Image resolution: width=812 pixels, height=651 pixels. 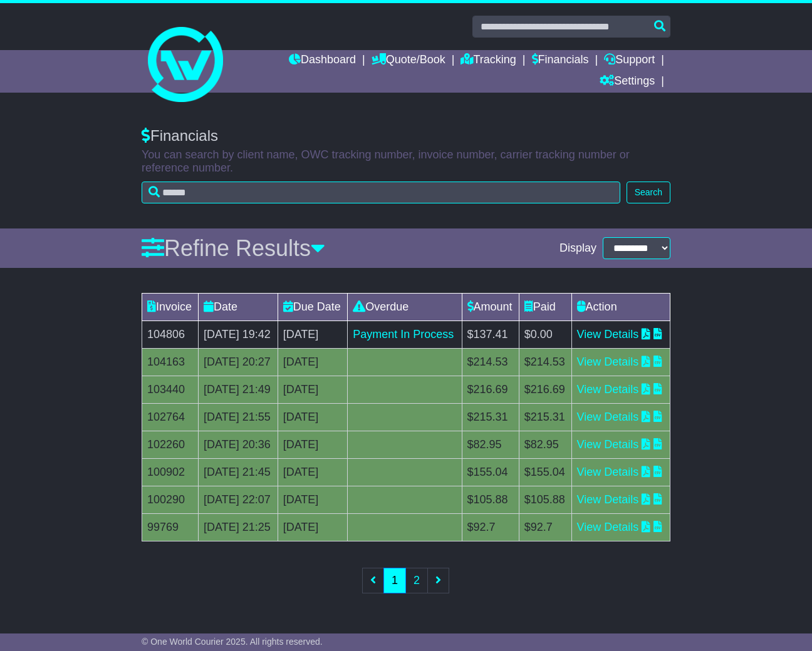 I want to click on td: 103440, so click(x=170, y=390).